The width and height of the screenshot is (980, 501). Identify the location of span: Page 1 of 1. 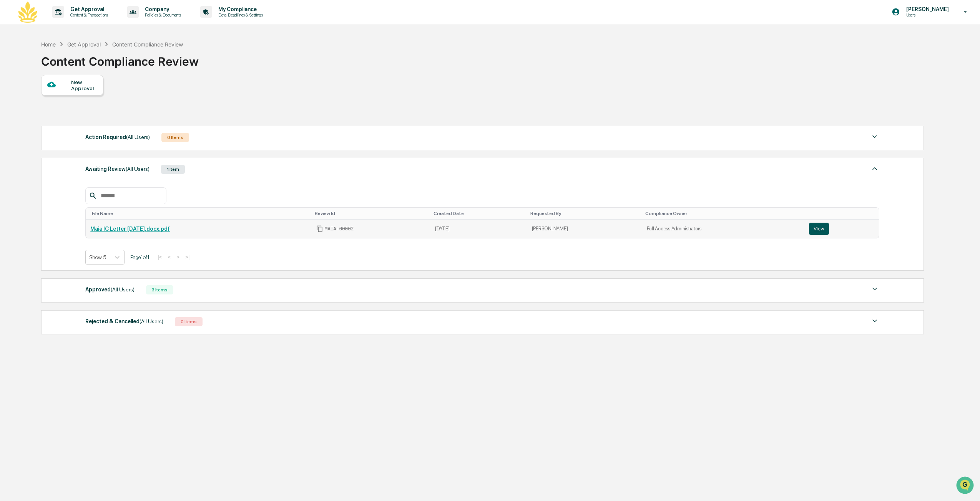
(140, 257).